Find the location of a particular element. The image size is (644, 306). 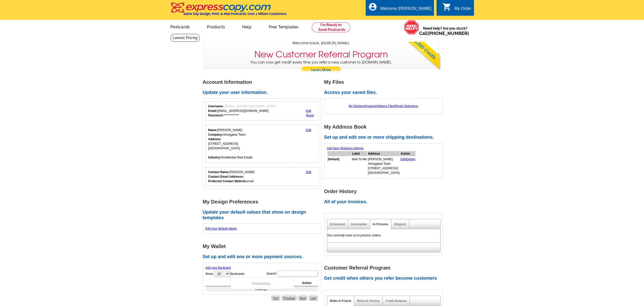

a: Postcards is located at coordinates (180, 26).